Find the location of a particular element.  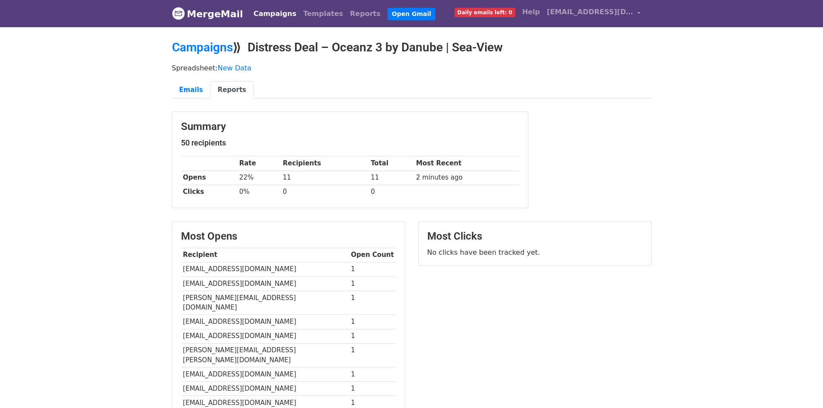

td: 0% is located at coordinates (259, 192).